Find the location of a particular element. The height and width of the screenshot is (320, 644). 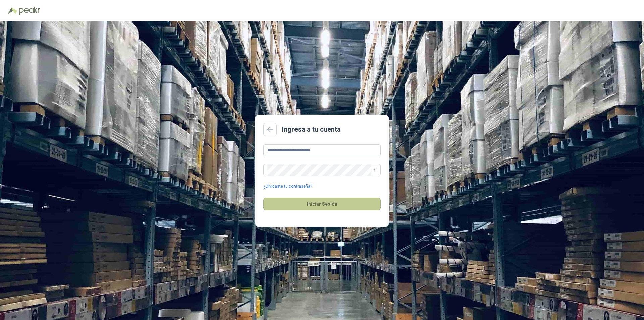

a: ¿Olvidaste tu contraseña? is located at coordinates (287, 186).